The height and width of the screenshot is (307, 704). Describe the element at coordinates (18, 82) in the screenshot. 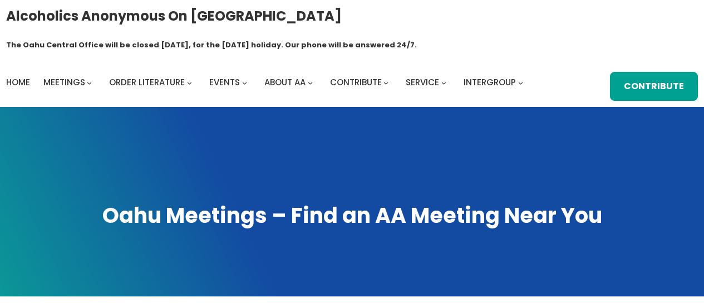

I see `a: Home` at that location.